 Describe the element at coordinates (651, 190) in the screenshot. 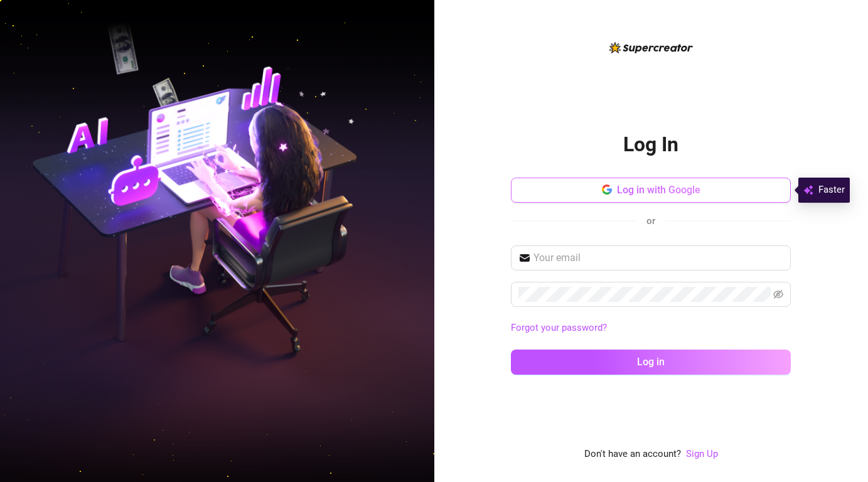

I see `button: Log in with Google` at that location.